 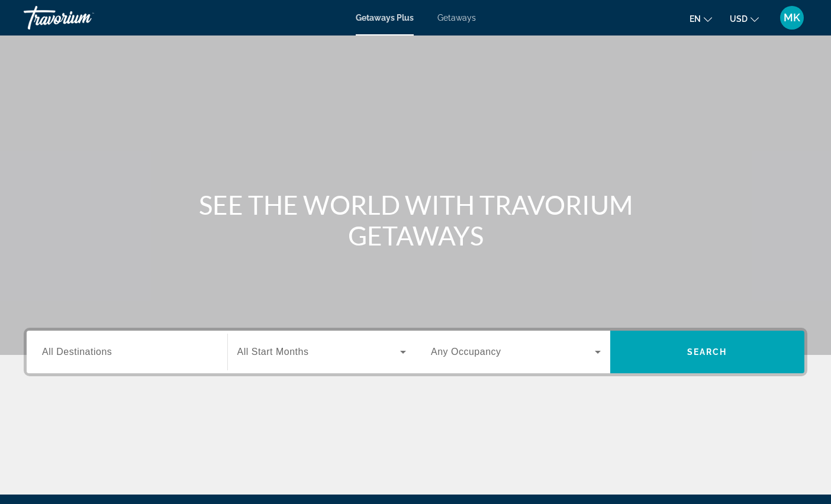 What do you see at coordinates (701, 19) in the screenshot?
I see `button: Change language` at bounding box center [701, 19].